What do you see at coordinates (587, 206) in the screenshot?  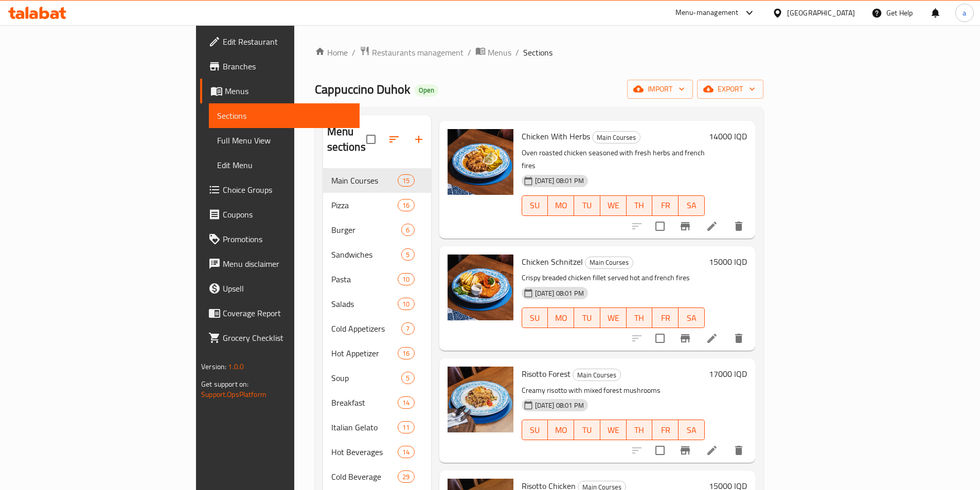 I see `span: TU` at bounding box center [587, 206].